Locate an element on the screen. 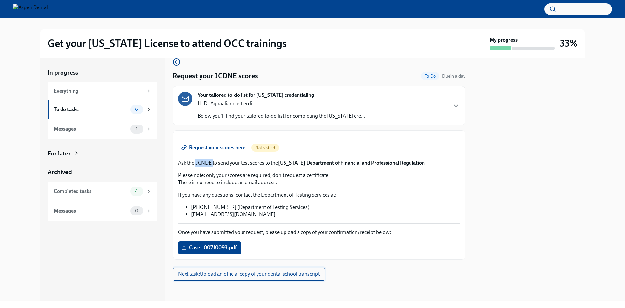 The width and height of the screenshot is (625, 308). div: Everything is located at coordinates (98, 91).